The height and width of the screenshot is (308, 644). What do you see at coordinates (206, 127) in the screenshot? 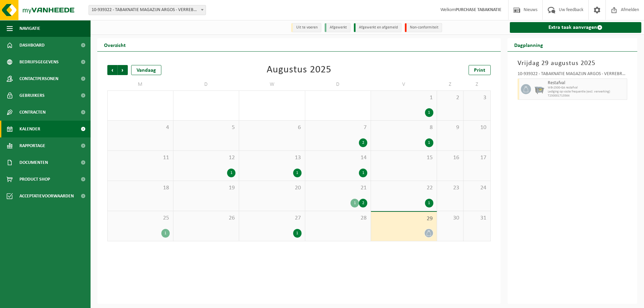
I see `span: 5` at bounding box center [206, 127].